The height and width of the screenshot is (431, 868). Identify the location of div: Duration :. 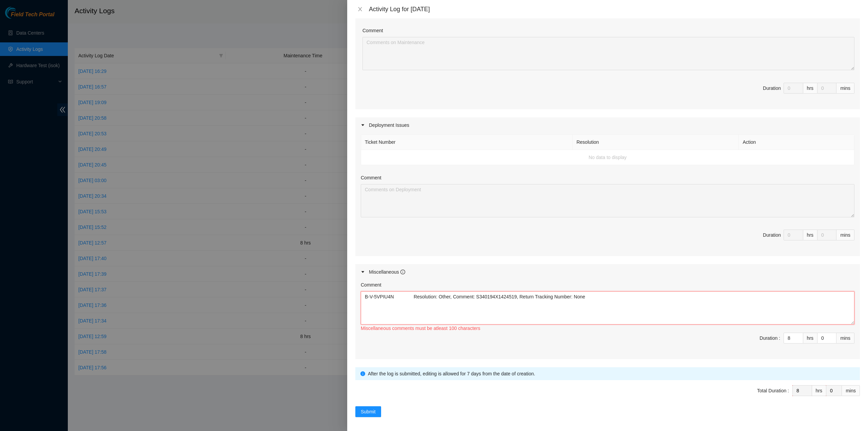
(769, 338).